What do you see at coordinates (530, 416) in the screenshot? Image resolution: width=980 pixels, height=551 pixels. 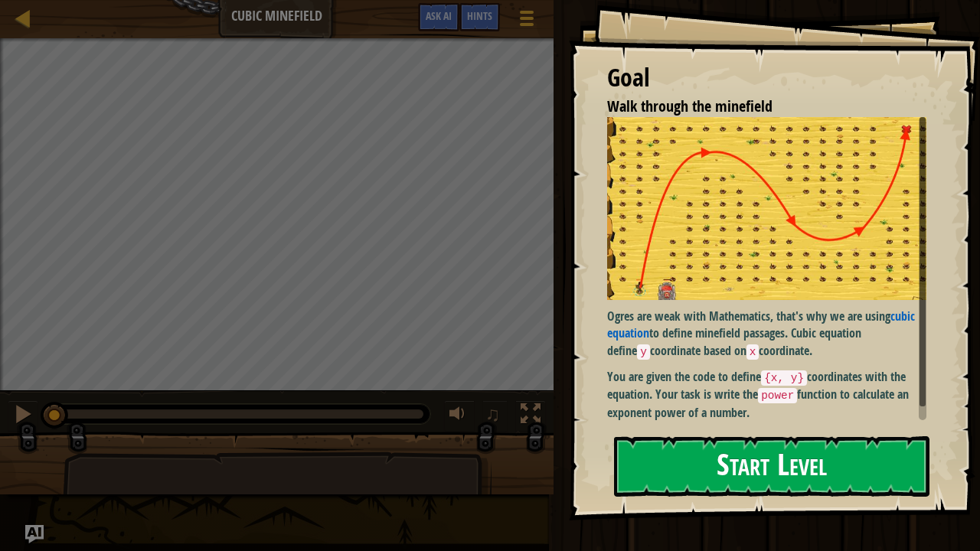 I see `button: Toggle fullscreen` at bounding box center [530, 416].